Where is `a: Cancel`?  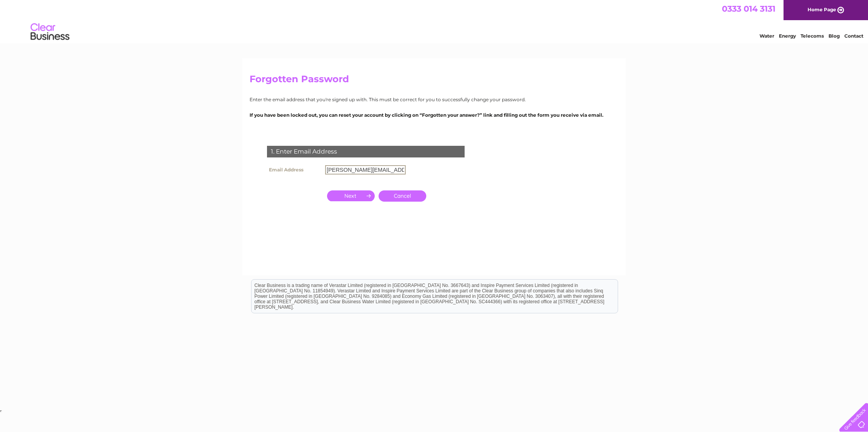 a: Cancel is located at coordinates (402, 196).